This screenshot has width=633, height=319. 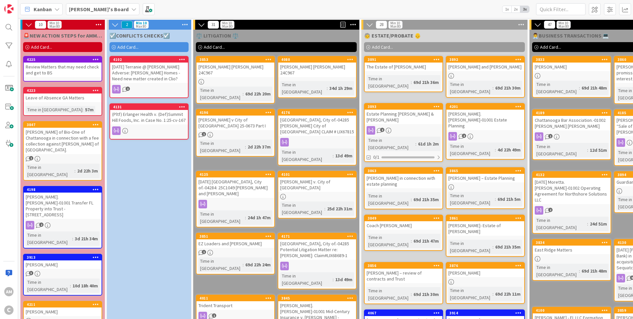 What do you see at coordinates (486, 107) in the screenshot?
I see `div: 4201` at bounding box center [486, 107].